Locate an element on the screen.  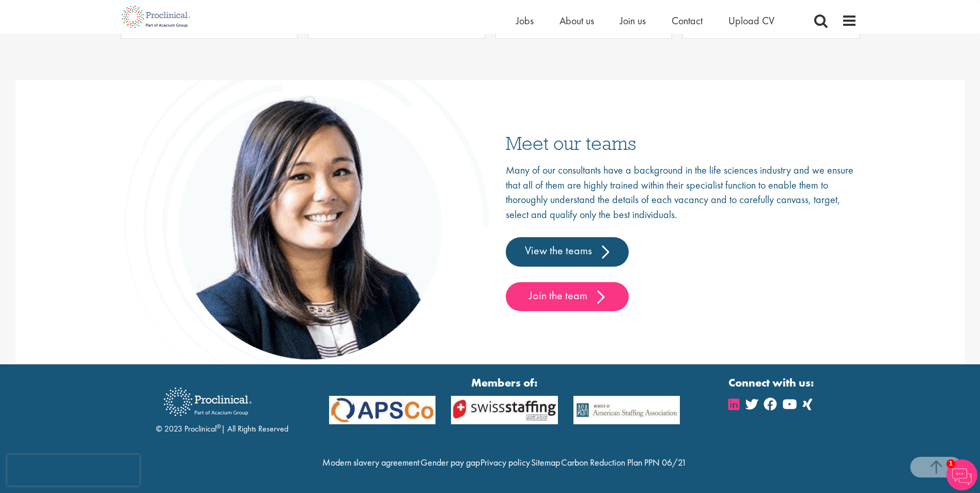
a: Upload CV is located at coordinates (751, 21).